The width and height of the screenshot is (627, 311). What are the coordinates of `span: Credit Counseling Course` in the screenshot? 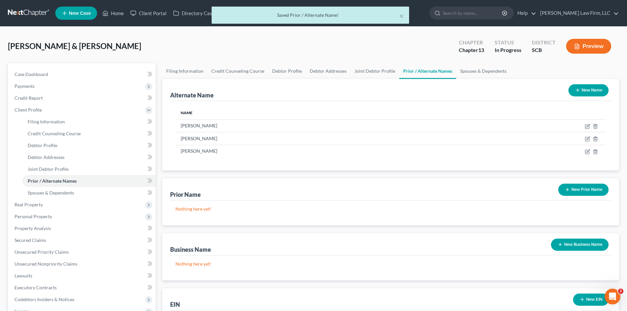 It's located at (54, 133).